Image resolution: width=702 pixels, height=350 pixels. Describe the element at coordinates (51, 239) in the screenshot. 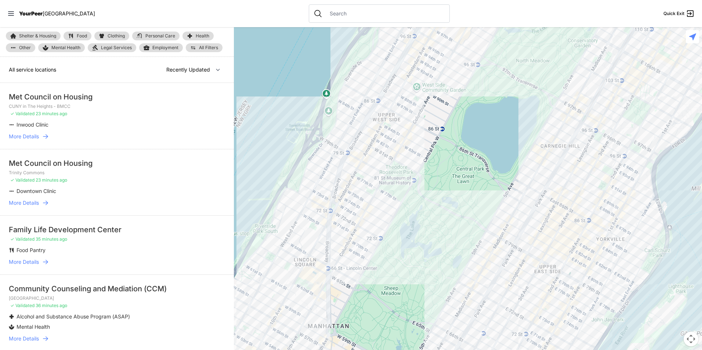

I see `span: 35 minutes ago` at that location.